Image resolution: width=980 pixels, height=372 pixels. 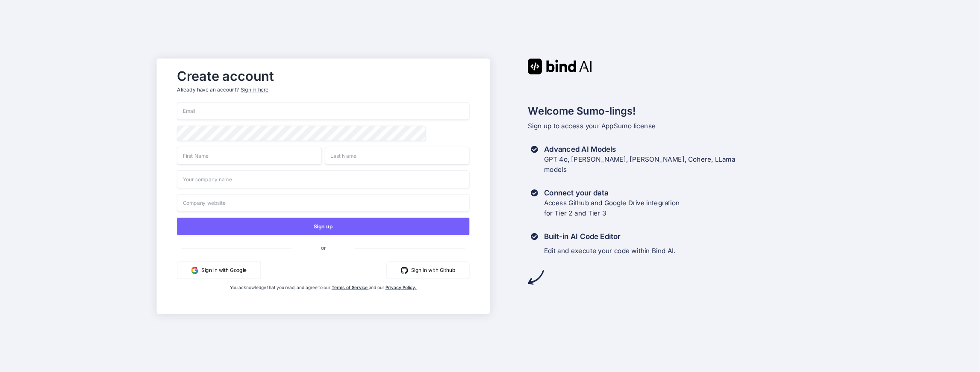 What do you see at coordinates (676, 126) in the screenshot?
I see `p: Sign up to access your AppSumo license` at bounding box center [676, 126].